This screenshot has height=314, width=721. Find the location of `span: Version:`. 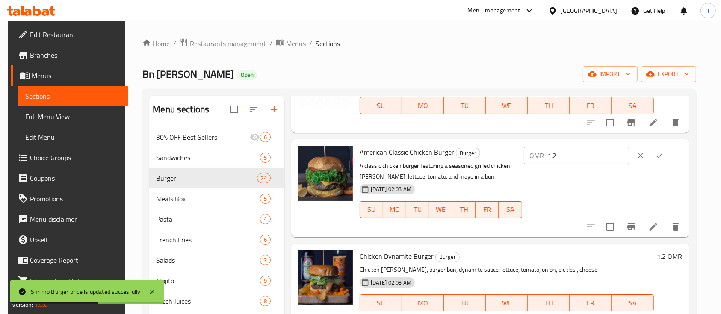

span: Version: is located at coordinates (22, 305).